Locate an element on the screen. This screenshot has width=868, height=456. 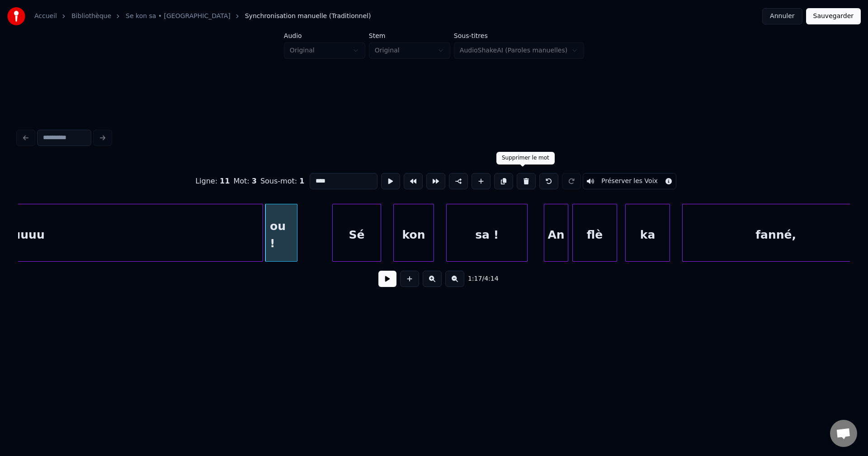
nav: breadcrumb is located at coordinates (203, 17).